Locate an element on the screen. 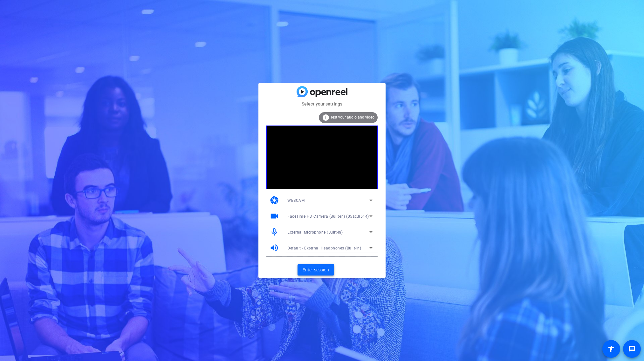 The width and height of the screenshot is (644, 361). span: Test your audio and video is located at coordinates (352, 117).